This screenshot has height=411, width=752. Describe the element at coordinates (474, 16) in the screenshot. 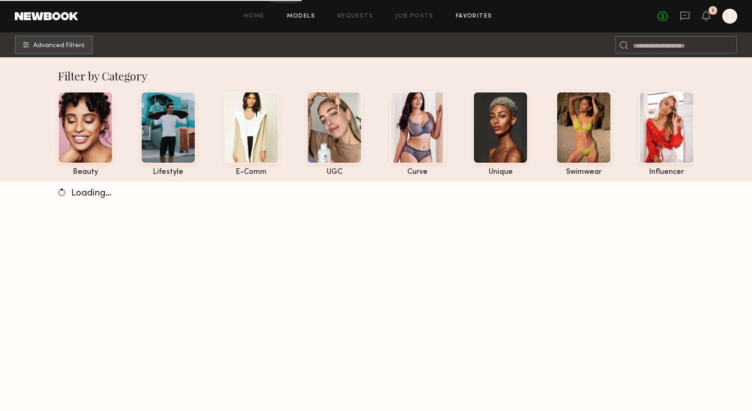

I see `a: Favorites` at that location.